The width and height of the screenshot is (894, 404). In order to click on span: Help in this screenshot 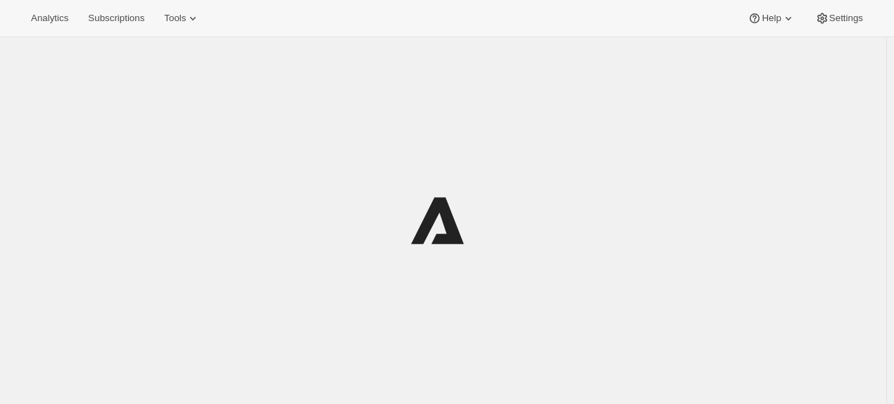, I will do `click(771, 18)`.